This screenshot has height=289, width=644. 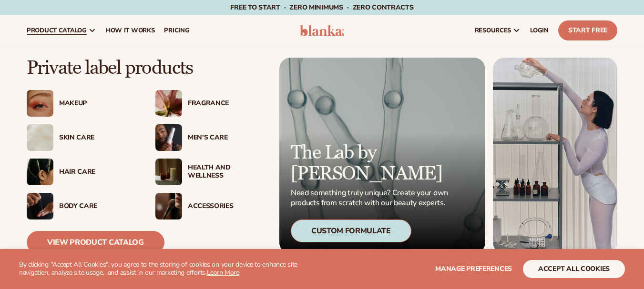 I want to click on img: Male holding moisturizer bottle., so click(x=168, y=138).